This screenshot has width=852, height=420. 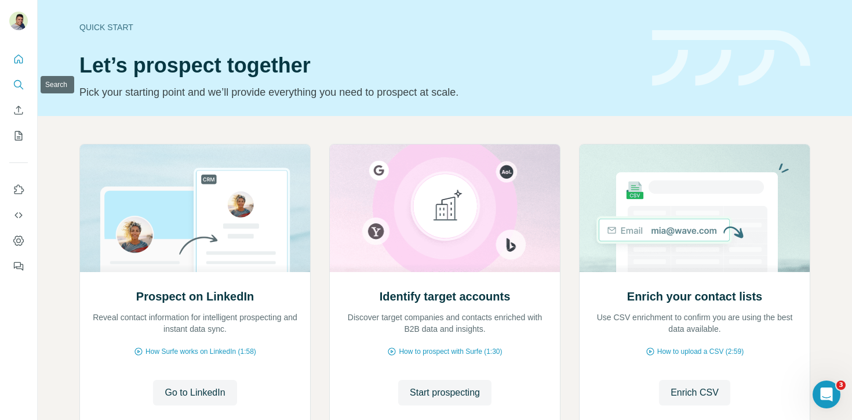 I want to click on p: Discover target companies and contacts enriched with B2B data and insights., so click(x=445, y=323).